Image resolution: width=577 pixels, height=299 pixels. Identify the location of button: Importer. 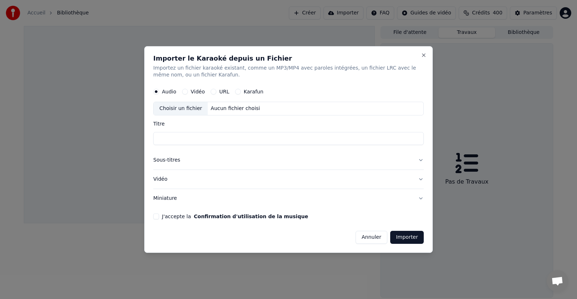
(407, 237).